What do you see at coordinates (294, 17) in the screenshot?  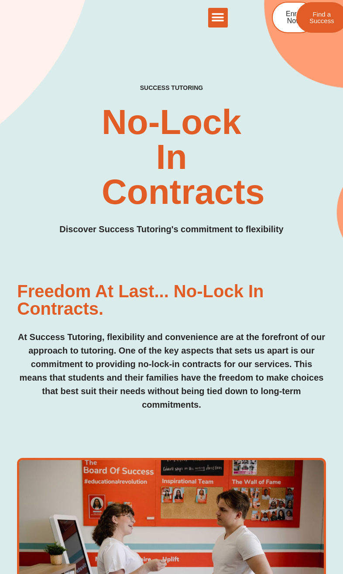 I see `a: Enrol Now` at bounding box center [294, 17].